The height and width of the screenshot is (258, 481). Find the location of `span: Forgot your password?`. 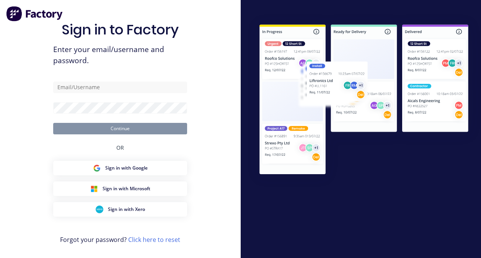

span: Forgot your password? is located at coordinates (120, 239).